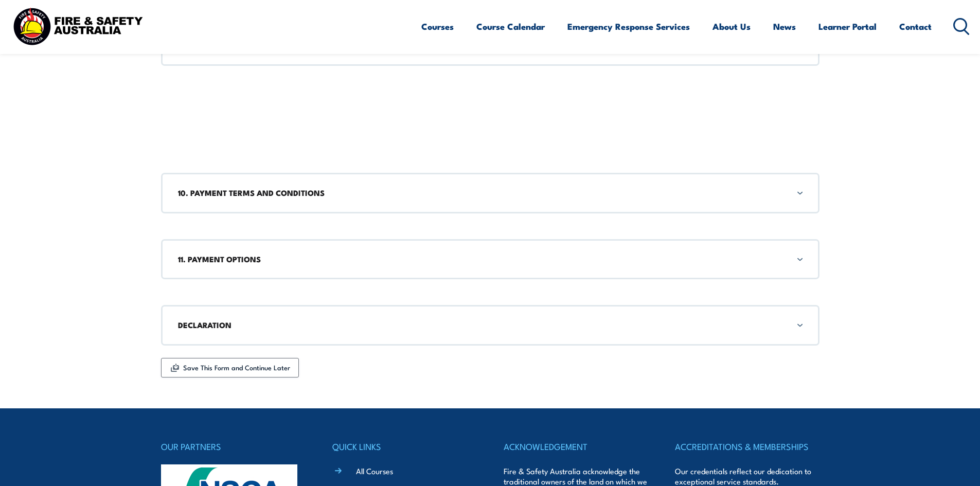 The height and width of the screenshot is (486, 980). What do you see at coordinates (490, 325) in the screenshot?
I see `h3: DECLARATION` at bounding box center [490, 325].